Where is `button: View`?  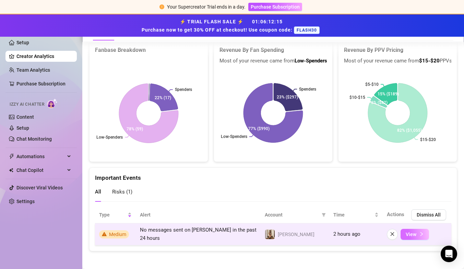
button: View is located at coordinates (415, 234).